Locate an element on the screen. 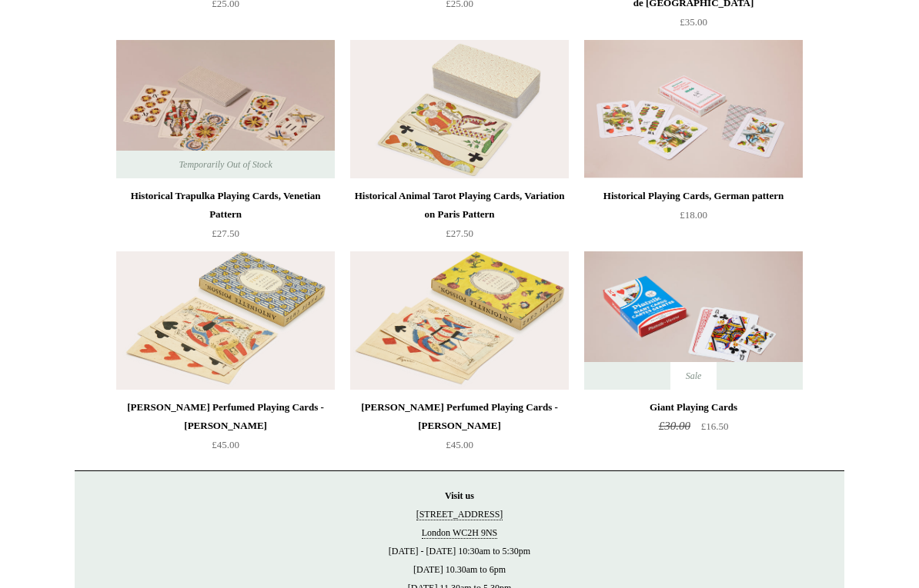 This screenshot has height=588, width=919. a: Historical Trapulka Playing Cards, Venetian Pattern £27.50 is located at coordinates (226, 218).